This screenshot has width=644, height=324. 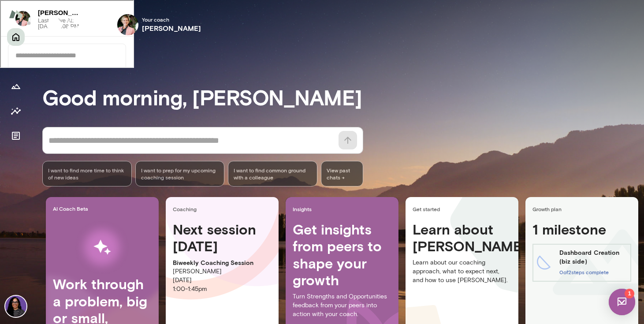 What do you see at coordinates (84, 19) in the screenshot?
I see `span: Mindset` at bounding box center [84, 19].